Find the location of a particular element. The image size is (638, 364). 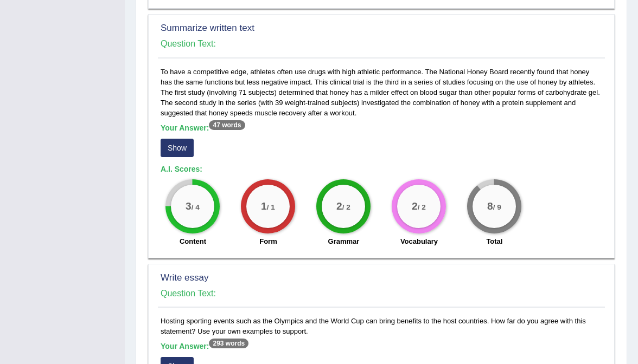

small: / 4 is located at coordinates (195, 208).